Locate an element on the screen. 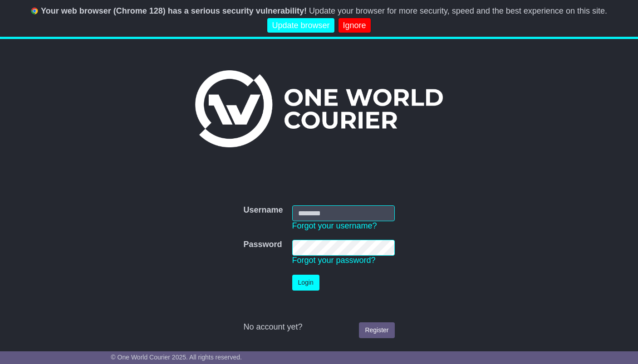 The height and width of the screenshot is (364, 638). span: © One World Courier 2025. All rights reserved. is located at coordinates (176, 357).